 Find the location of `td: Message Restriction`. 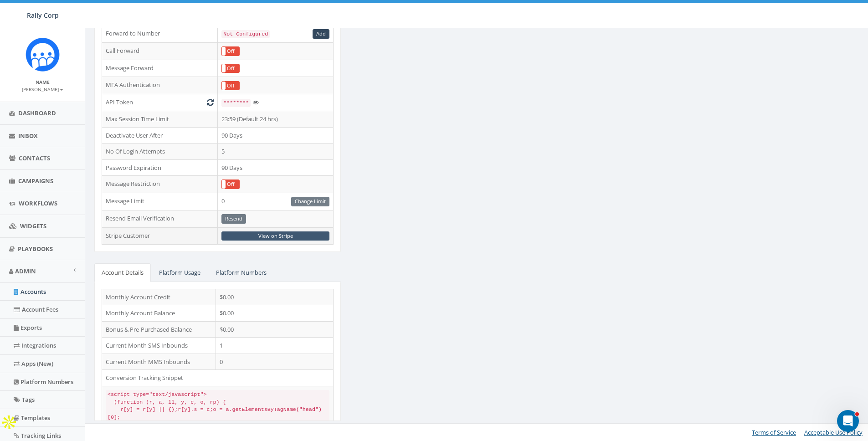

td: Message Restriction is located at coordinates (160, 185).